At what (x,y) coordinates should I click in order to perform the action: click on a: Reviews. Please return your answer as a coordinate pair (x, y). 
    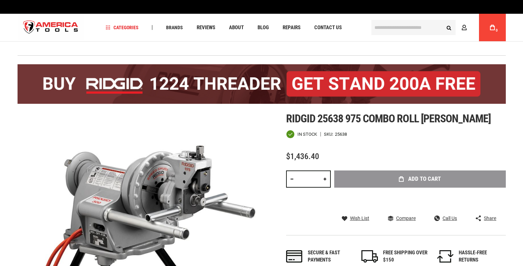
    Looking at the image, I should click on (206, 27).